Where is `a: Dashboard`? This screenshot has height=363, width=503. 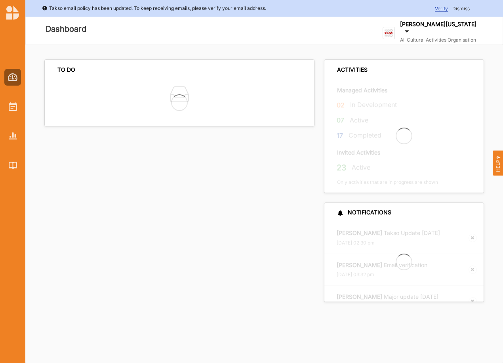 a: Dashboard is located at coordinates (13, 77).